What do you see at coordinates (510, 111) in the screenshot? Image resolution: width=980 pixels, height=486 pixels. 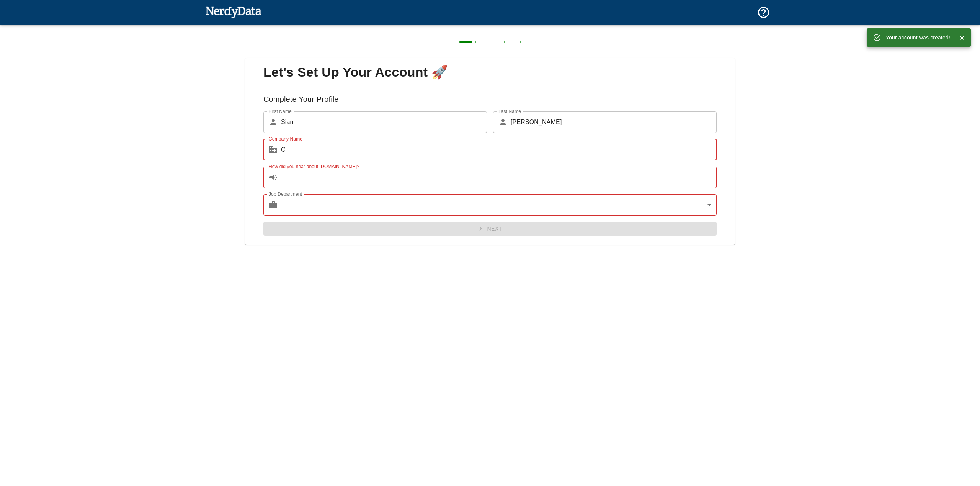 I see `label: Last Name` at bounding box center [510, 111].